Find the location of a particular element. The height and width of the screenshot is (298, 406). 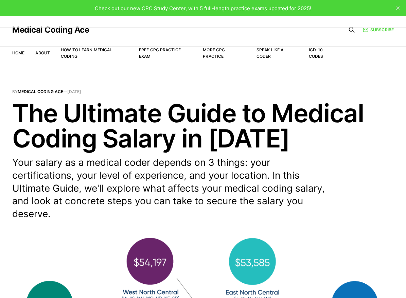

a: More CPC Practice is located at coordinates (214, 53).